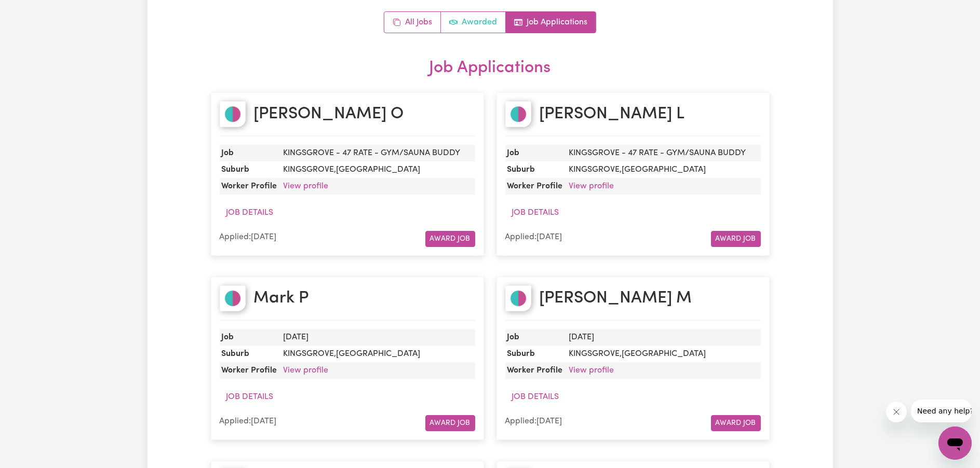  I want to click on img: Vincent, so click(518, 114).